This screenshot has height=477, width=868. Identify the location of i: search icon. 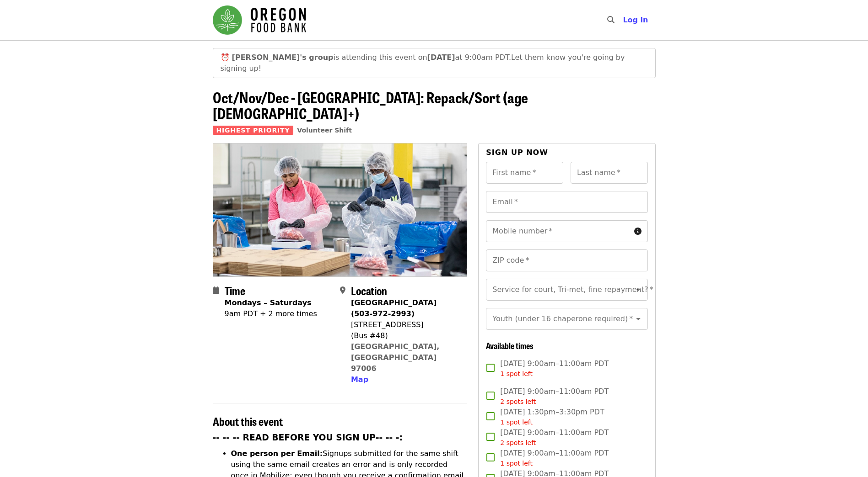
(611, 19).